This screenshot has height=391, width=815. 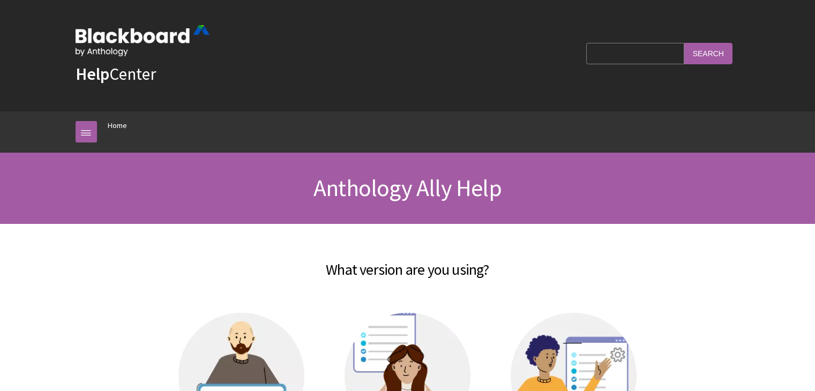 I want to click on a: HelpCenter, so click(x=116, y=74).